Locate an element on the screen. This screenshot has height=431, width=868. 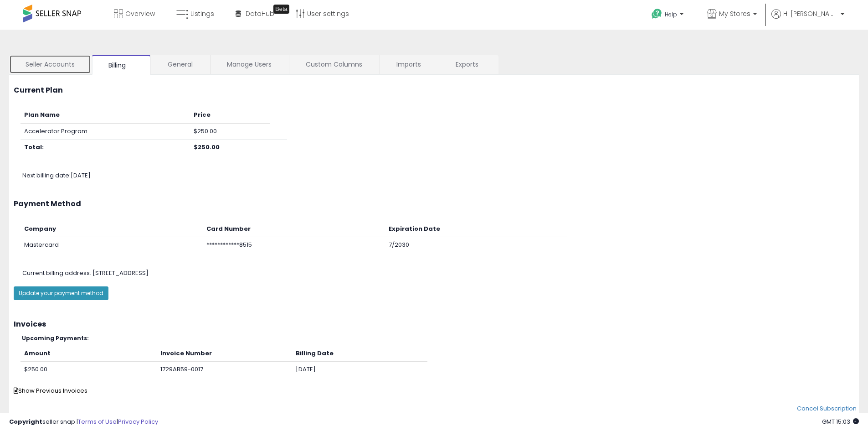
th: Plan Name is located at coordinates (105, 115).